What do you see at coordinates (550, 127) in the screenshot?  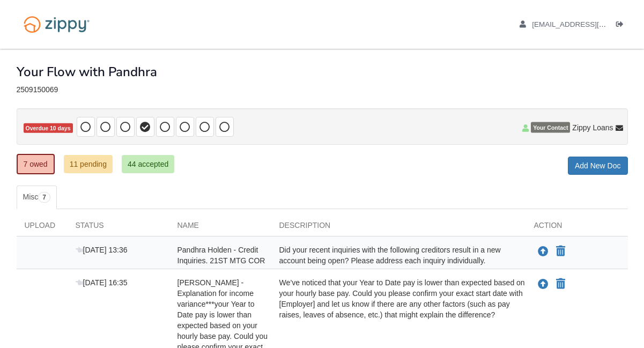 I see `span: Your Contact` at bounding box center [550, 127].